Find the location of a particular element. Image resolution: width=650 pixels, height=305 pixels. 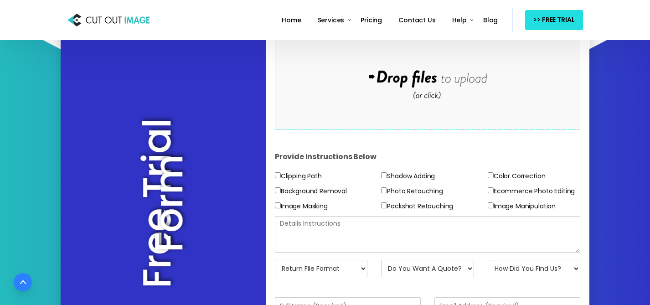

input: Image Manipulation is located at coordinates (490, 205).